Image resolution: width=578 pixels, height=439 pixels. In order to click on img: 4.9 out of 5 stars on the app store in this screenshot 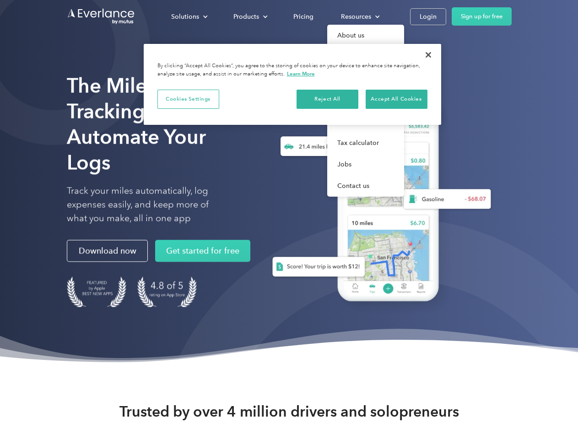, I will do `click(167, 292)`.